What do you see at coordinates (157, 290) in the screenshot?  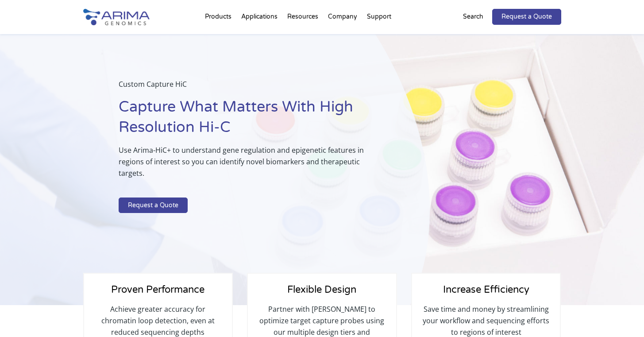 I see `span: Proven Performance` at bounding box center [157, 290].